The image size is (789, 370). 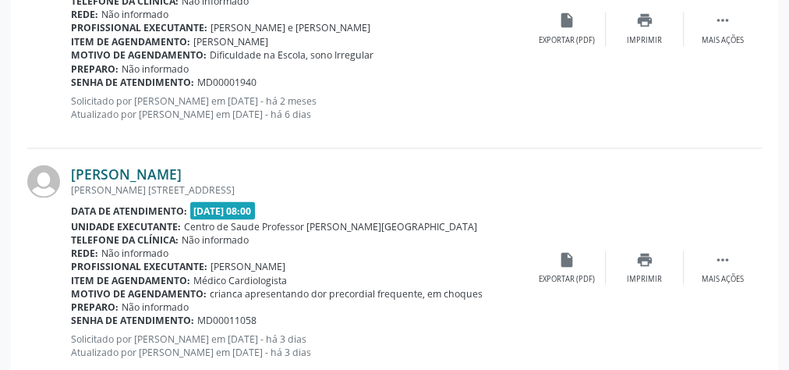 What do you see at coordinates (227, 81) in the screenshot?
I see `span: MD00001940` at bounding box center [227, 81].